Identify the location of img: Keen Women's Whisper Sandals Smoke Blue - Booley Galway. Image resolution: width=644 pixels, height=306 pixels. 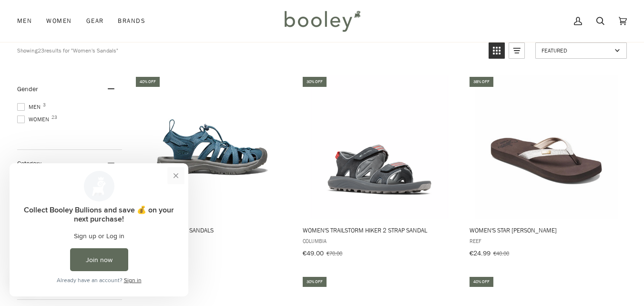
(213, 147).